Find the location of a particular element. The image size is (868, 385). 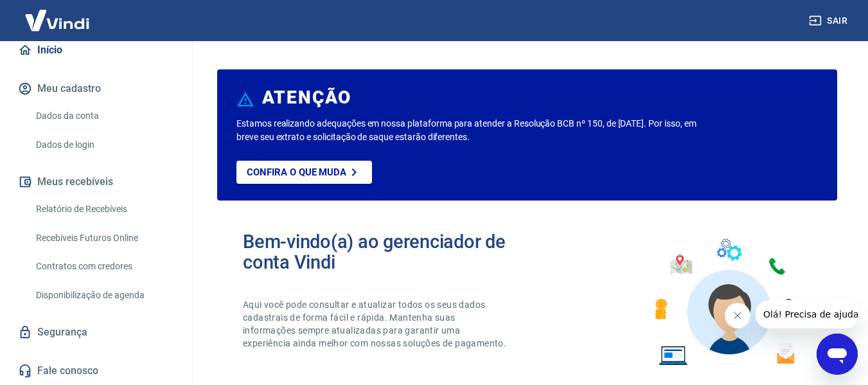

a: Contratos com credores is located at coordinates (103, 266).